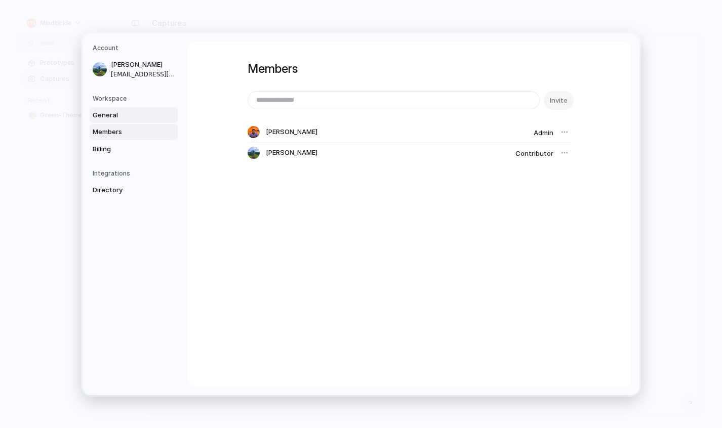  Describe the element at coordinates (135, 174) in the screenshot. I see `h5: Integrations` at that location.